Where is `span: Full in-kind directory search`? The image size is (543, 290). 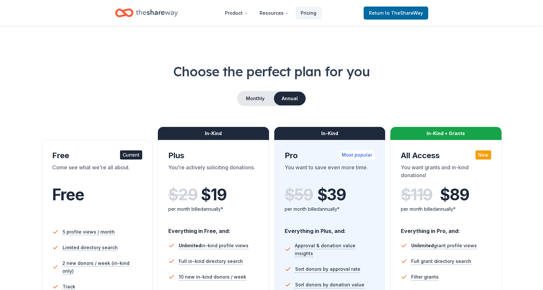
span: Full in-kind directory search is located at coordinates (211, 261).